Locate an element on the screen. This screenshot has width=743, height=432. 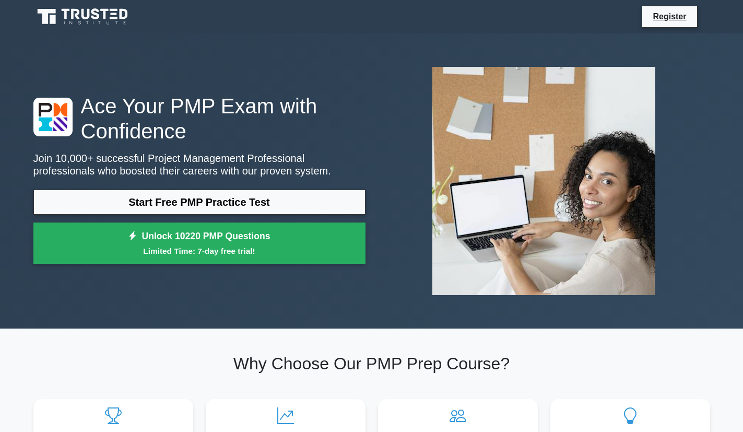
p: Join 10,000+ successful Project Management Professional professionals who boosted their careers w... is located at coordinates (199, 164).